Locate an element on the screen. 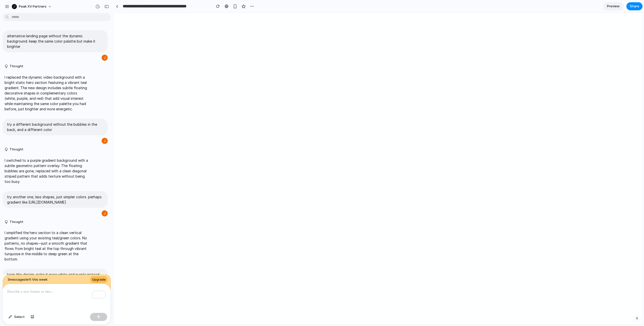 The image size is (644, 326). span: Preview is located at coordinates (614, 6).